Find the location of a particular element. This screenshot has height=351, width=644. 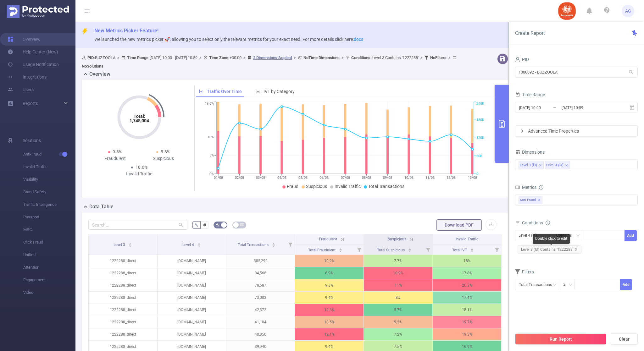

u: 2 Dimensions Applied is located at coordinates (272, 57).